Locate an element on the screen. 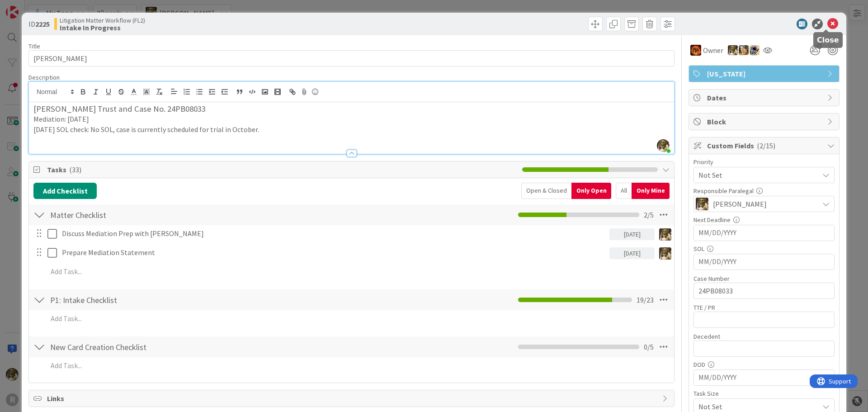  div: Responsible Paralegal is located at coordinates (764, 191).